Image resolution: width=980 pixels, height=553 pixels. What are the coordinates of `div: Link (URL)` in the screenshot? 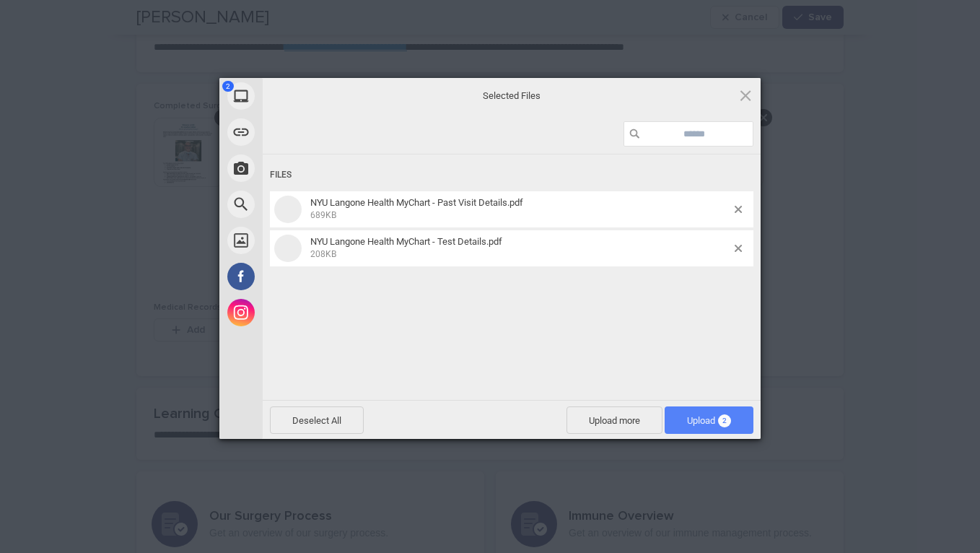 It's located at (306, 132).